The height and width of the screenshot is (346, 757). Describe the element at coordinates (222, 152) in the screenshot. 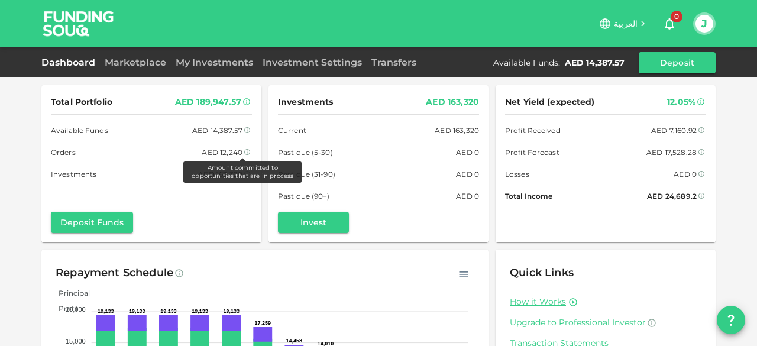

I see `div: AED 12,240` at that location.